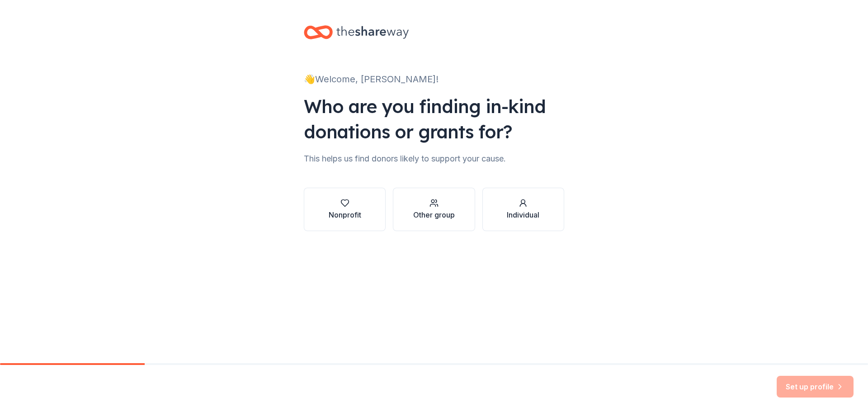 Image resolution: width=868 pixels, height=412 pixels. Describe the element at coordinates (434, 119) in the screenshot. I see `div: Who are you finding in-kind donations or grants for?` at that location.